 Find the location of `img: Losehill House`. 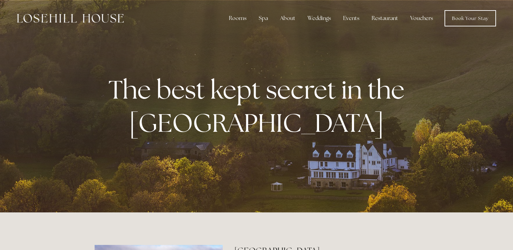

img: Losehill House is located at coordinates (70, 18).